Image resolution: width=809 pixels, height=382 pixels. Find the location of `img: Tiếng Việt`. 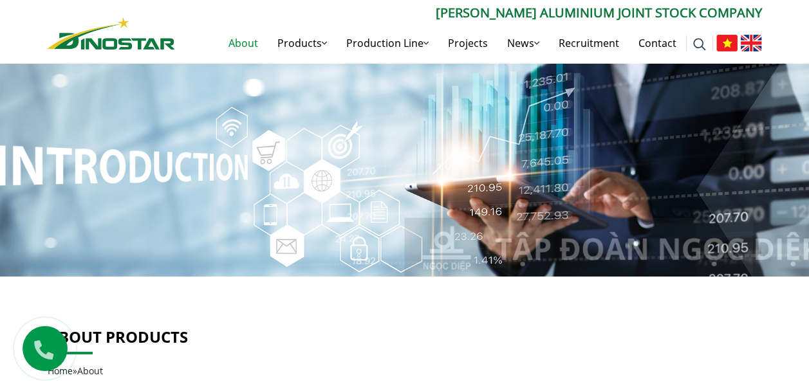

img: Tiếng Việt is located at coordinates (726, 43).